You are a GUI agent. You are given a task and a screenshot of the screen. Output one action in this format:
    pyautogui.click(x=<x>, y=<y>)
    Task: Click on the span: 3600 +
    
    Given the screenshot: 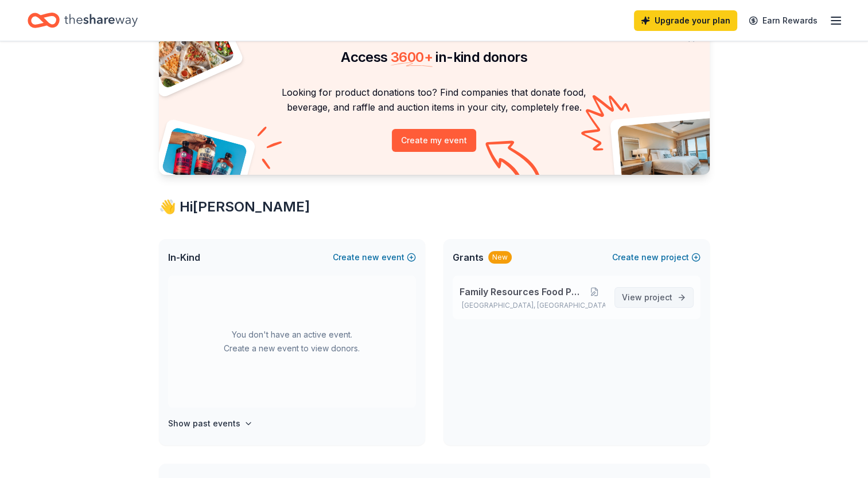 What is the action you would take?
    pyautogui.click(x=411, y=57)
    